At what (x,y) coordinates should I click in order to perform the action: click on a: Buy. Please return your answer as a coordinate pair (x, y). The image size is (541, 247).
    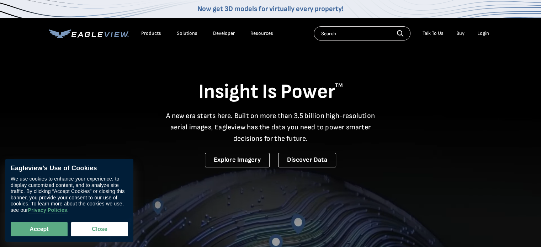
    Looking at the image, I should click on (460, 33).